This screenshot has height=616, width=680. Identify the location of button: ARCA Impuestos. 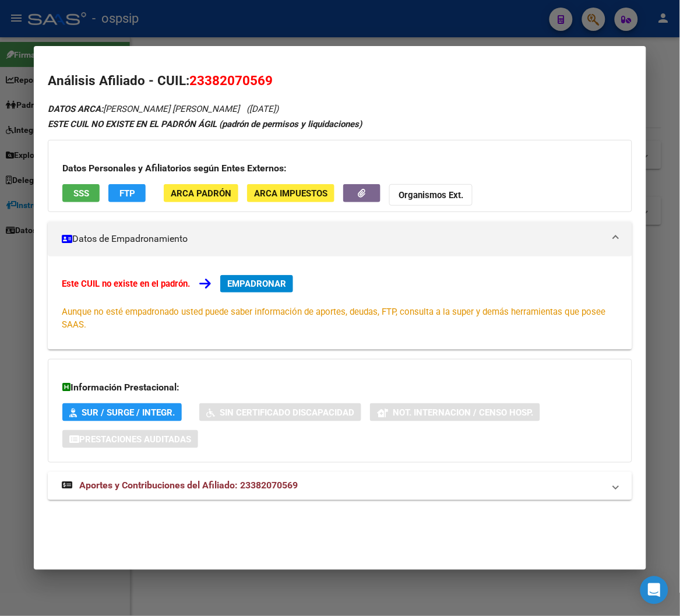
(291, 193).